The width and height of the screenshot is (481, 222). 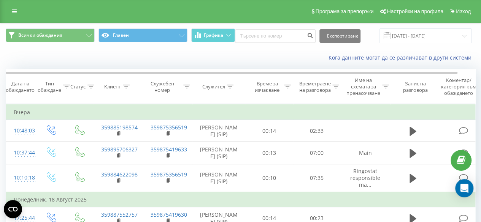 I want to click on span: Изход, so click(x=463, y=11).